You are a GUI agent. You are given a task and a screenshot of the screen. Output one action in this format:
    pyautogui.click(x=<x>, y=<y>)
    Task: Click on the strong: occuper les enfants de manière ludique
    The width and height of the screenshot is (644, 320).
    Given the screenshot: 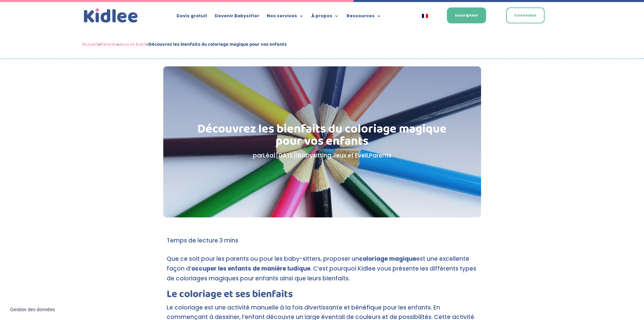 What is the action you would take?
    pyautogui.click(x=251, y=269)
    